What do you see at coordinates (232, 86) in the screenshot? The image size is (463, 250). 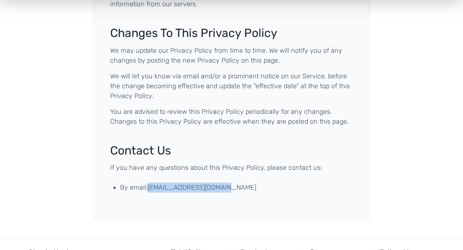 I see `p: We will let you know via email and/or a prominent notice on our Service, before the change becomi...` at bounding box center [232, 86].